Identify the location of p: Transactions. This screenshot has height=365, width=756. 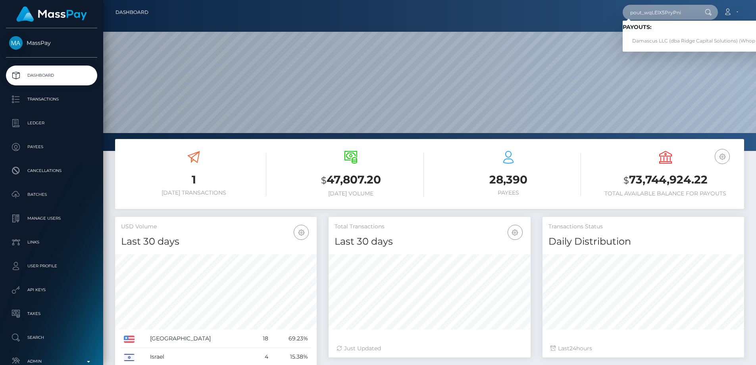
(52, 99).